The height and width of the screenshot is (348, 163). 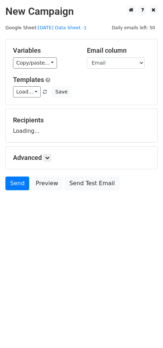 What do you see at coordinates (82, 12) in the screenshot?
I see `h2: New Campaign` at bounding box center [82, 12].